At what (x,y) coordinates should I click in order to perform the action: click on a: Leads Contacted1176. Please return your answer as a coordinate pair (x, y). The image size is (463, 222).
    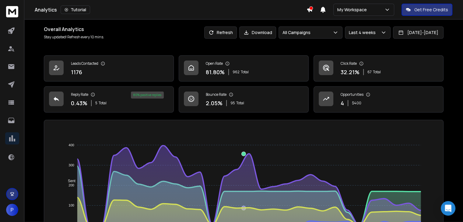
    Looking at the image, I should click on (109, 69).